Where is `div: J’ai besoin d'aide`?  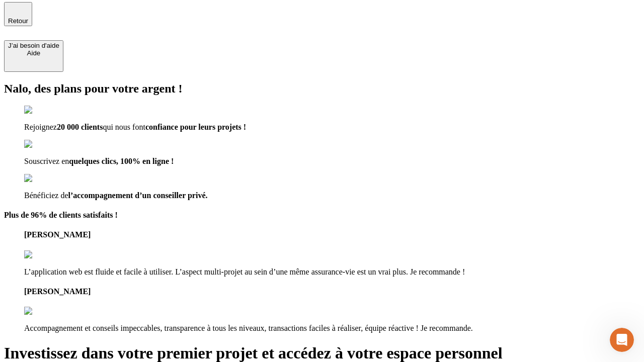 div: J’ai besoin d'aide is located at coordinates (34, 46).